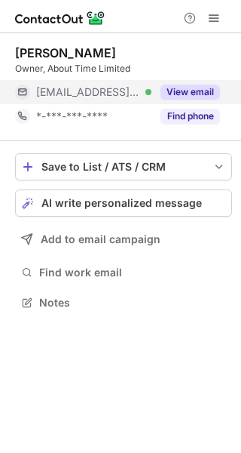 The width and height of the screenshot is (241, 453). What do you see at coordinates (124, 167) in the screenshot?
I see `button: save-profile-one-click` at bounding box center [124, 167].